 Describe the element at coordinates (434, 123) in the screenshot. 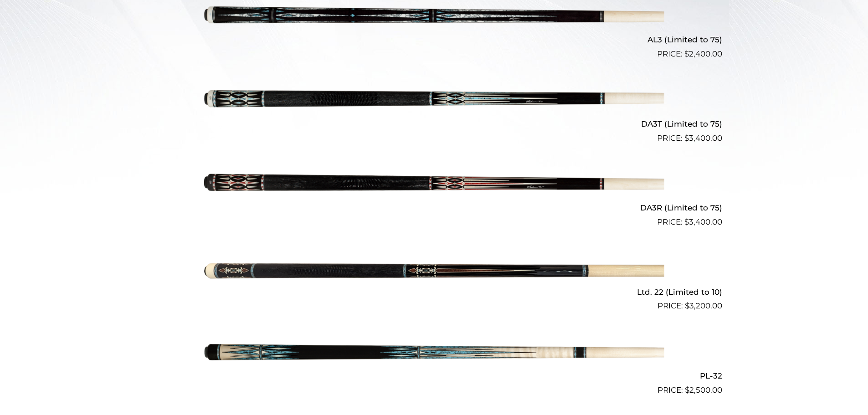

I see `h2: DA3T (Limited to 75)` at that location.